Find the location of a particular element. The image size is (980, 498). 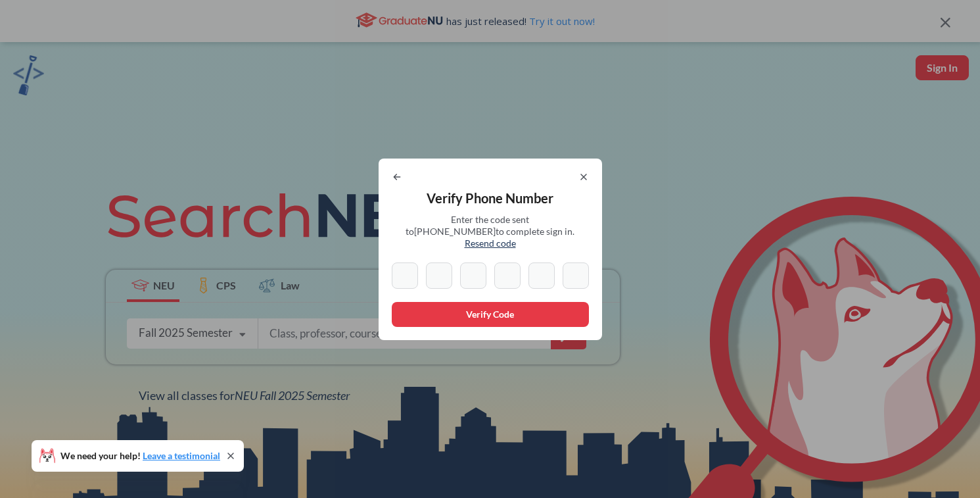

button: Verify Code is located at coordinates (491, 314).